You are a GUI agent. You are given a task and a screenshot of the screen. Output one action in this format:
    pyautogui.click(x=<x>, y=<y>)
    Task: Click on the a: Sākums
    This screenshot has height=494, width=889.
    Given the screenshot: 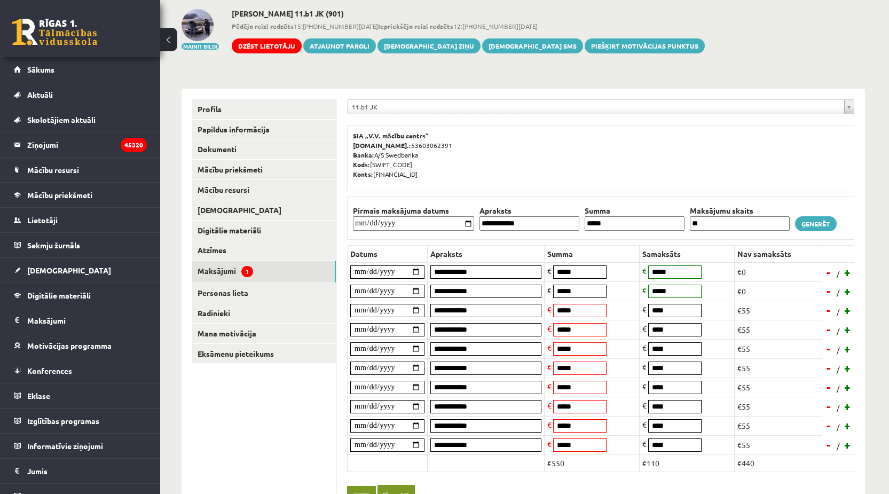 What is the action you would take?
    pyautogui.click(x=80, y=69)
    